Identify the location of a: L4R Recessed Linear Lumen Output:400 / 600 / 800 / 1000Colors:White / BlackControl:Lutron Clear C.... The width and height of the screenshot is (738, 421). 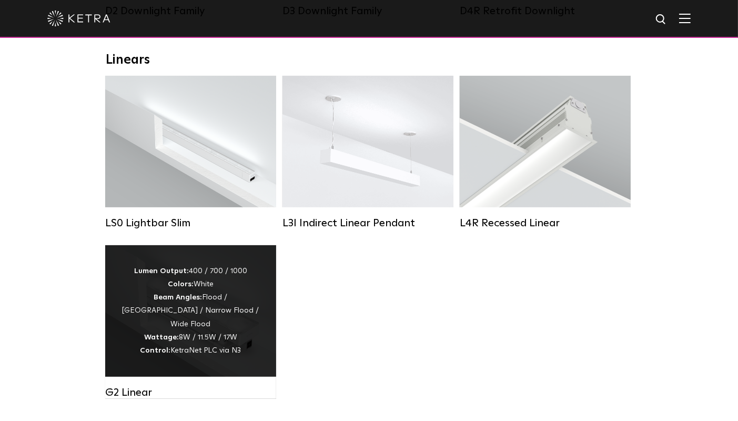
(545, 153).